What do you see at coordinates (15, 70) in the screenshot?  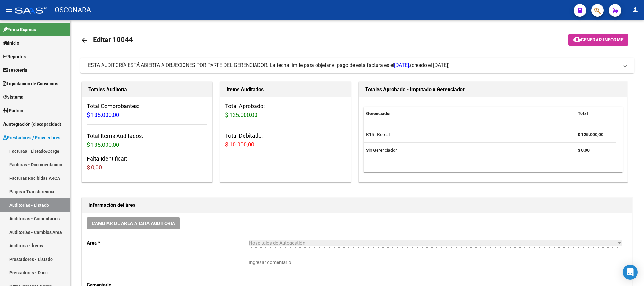 I see `span: Tesorería` at bounding box center [15, 70].